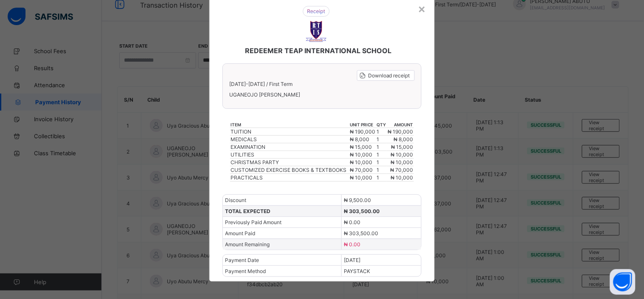  What do you see at coordinates (623, 282) in the screenshot?
I see `button: Open asap` at bounding box center [623, 282].